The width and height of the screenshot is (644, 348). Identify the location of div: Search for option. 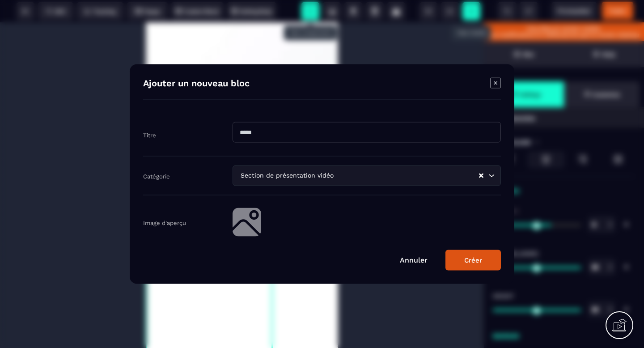
(367, 176).